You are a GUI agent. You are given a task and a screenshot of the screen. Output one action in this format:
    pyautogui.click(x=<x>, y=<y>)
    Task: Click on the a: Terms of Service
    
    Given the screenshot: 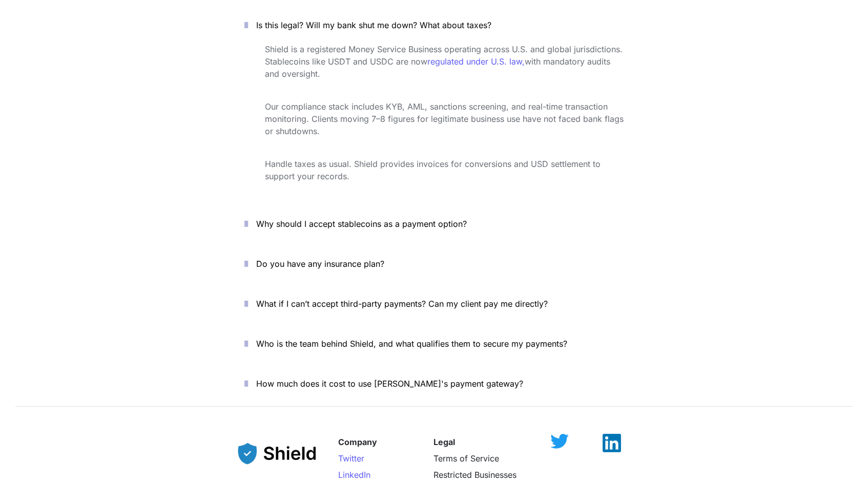 What is the action you would take?
    pyautogui.click(x=466, y=458)
    